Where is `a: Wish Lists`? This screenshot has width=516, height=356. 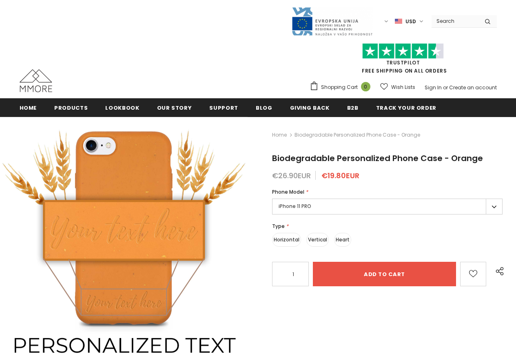
a: Wish Lists is located at coordinates (398, 87).